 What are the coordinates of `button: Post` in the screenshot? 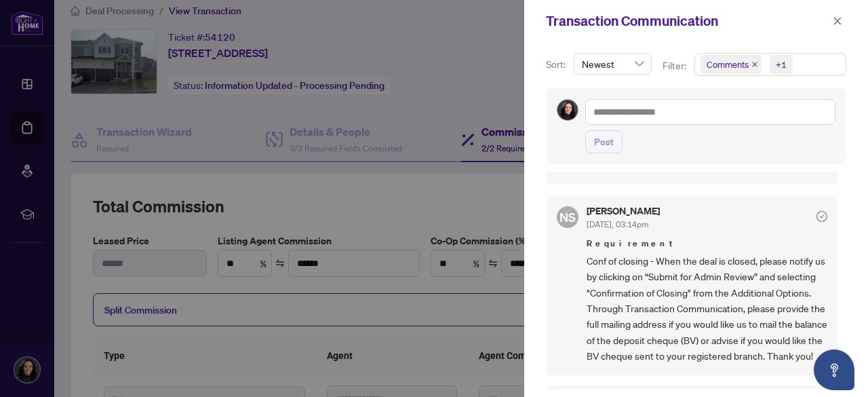 It's located at (604, 142).